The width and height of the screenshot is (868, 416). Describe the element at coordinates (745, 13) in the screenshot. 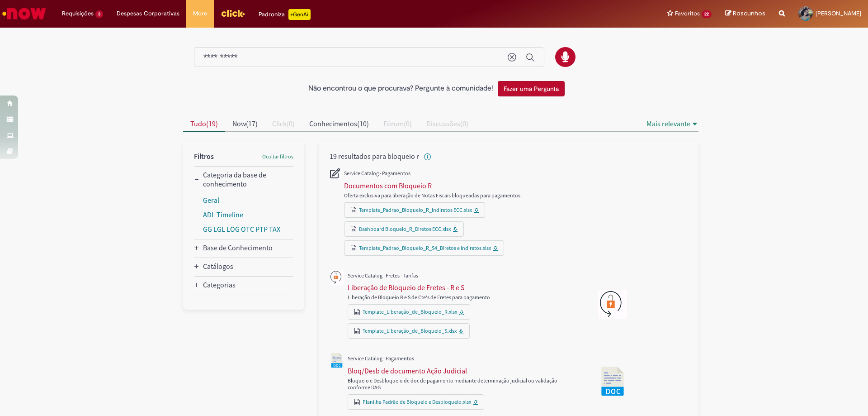

I see `a: Rascunhos` at that location.